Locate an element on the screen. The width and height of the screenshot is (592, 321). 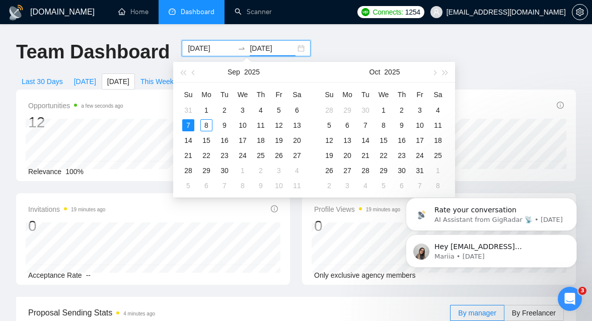
td: 2025-10-08 is located at coordinates (243, 186).